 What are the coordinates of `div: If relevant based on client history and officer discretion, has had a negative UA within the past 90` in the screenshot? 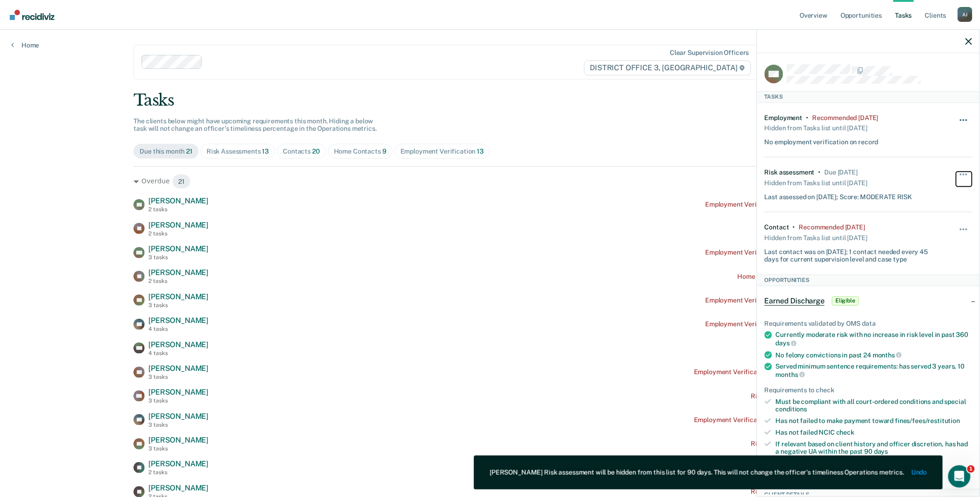 It's located at (874, 448).